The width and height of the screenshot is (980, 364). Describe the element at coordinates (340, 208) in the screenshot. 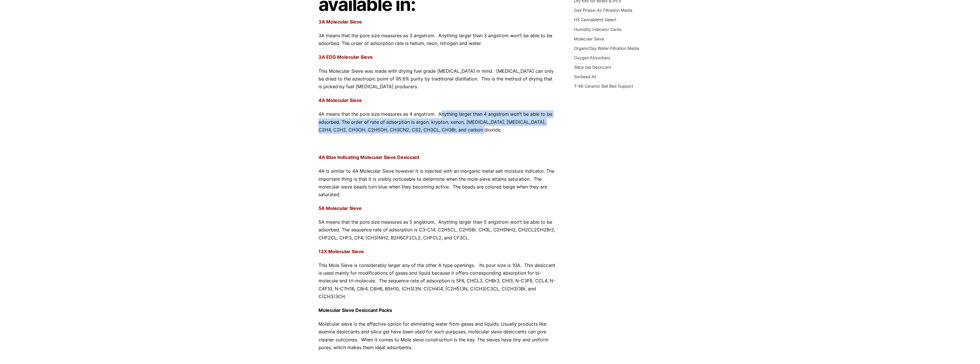

I see `a: 5A Molecular Sieve` at that location.